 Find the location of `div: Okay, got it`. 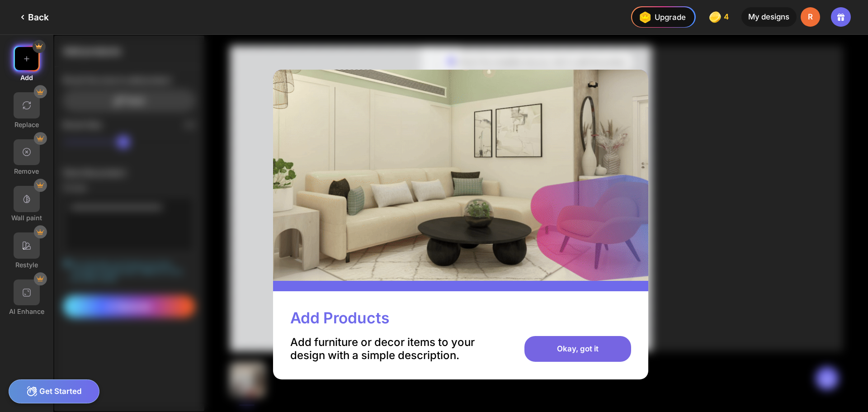

div: Okay, got it is located at coordinates (577, 349).